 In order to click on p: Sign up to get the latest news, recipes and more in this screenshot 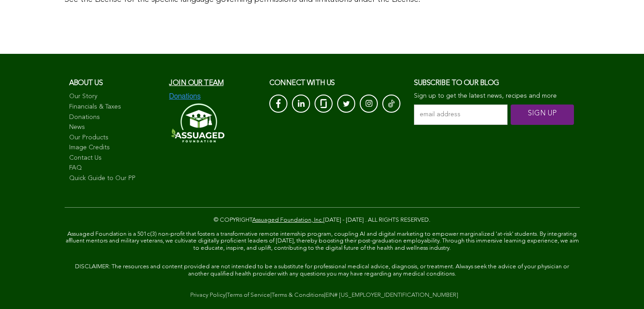, I will do `click(494, 95)`.